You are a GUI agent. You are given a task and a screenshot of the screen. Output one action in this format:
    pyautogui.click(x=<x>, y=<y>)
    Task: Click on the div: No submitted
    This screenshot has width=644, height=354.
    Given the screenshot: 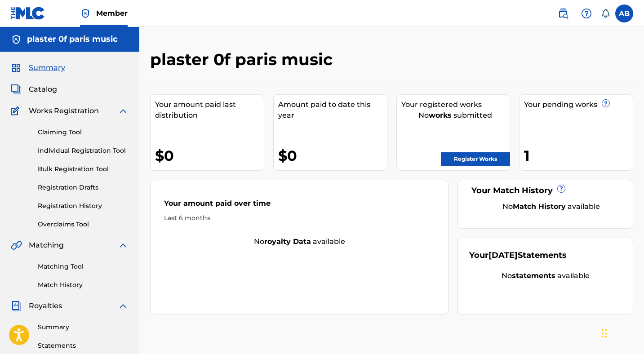 What is the action you would take?
    pyautogui.click(x=456, y=115)
    